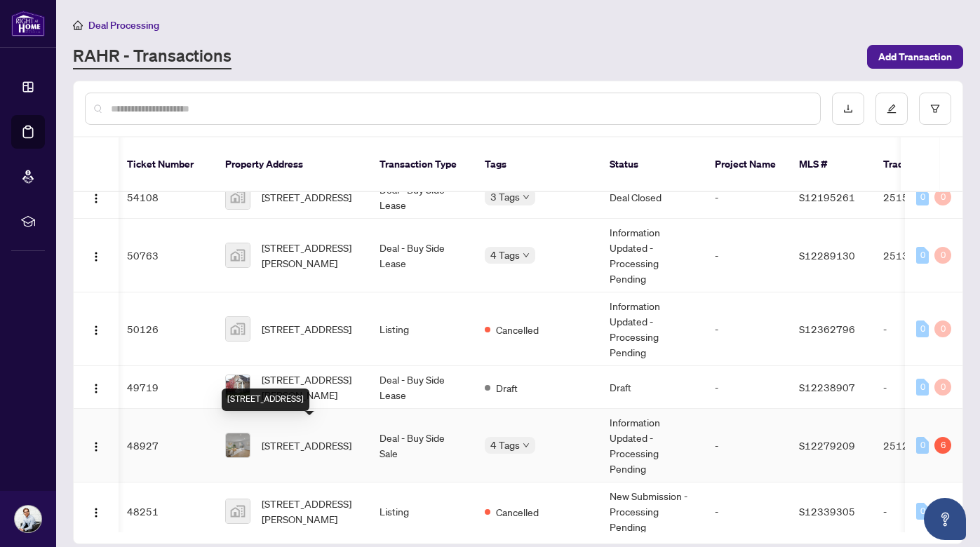  I want to click on th: Status, so click(651, 165).